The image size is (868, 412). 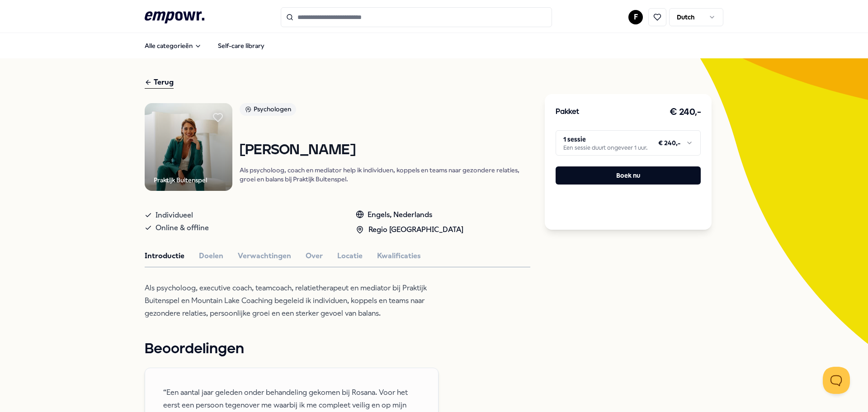 I want to click on h1: Beoordelingen, so click(x=337, y=349).